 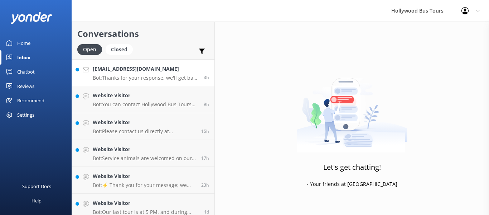 What do you see at coordinates (143, 153) in the screenshot?
I see `a: Website VisitorBot:Service animals are welcomed on our tour buses.17h` at bounding box center [143, 153].